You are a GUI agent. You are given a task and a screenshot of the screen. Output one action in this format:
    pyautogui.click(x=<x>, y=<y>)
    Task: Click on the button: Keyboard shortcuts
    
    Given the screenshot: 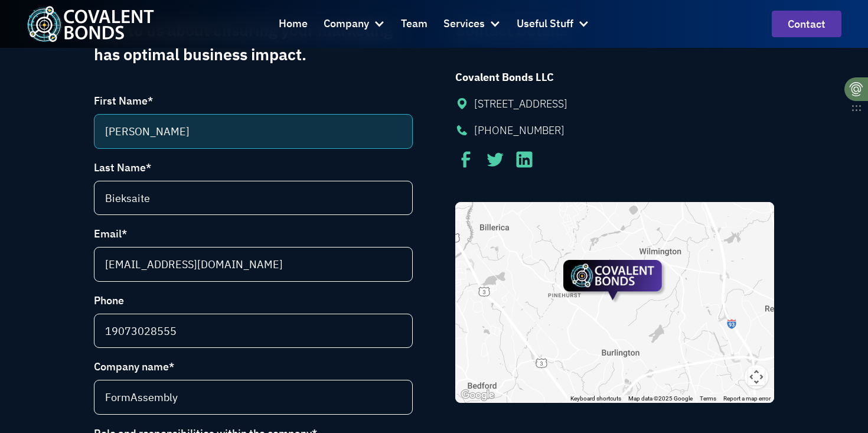 What is the action you would take?
    pyautogui.click(x=595, y=399)
    